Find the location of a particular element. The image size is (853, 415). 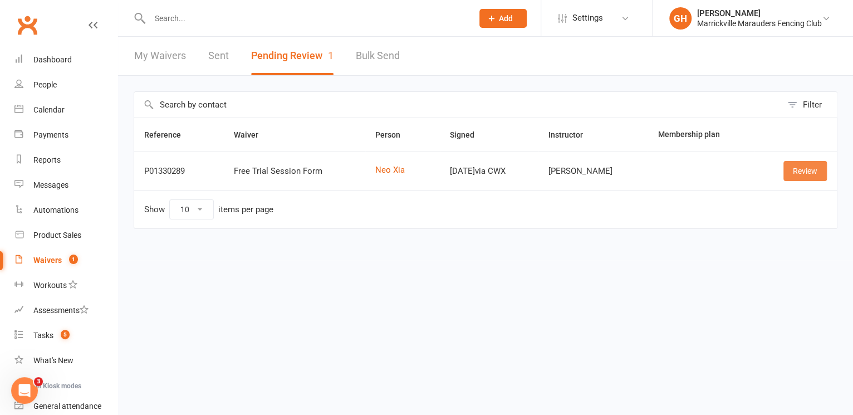

div: Calendar is located at coordinates (49, 110).